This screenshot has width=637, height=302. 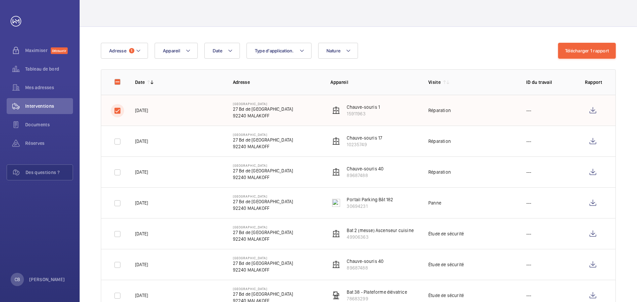 I want to click on img: freight_elevator.svg, so click(x=336, y=296).